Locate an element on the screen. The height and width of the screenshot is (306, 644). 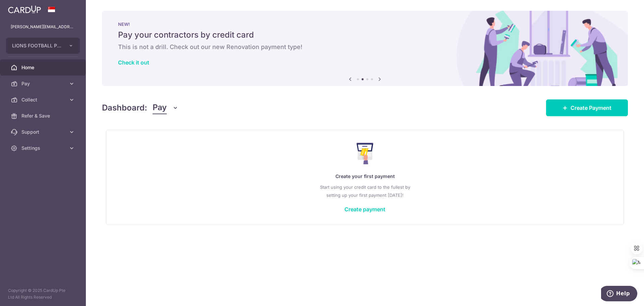
img: Make Payment is located at coordinates (365, 153).